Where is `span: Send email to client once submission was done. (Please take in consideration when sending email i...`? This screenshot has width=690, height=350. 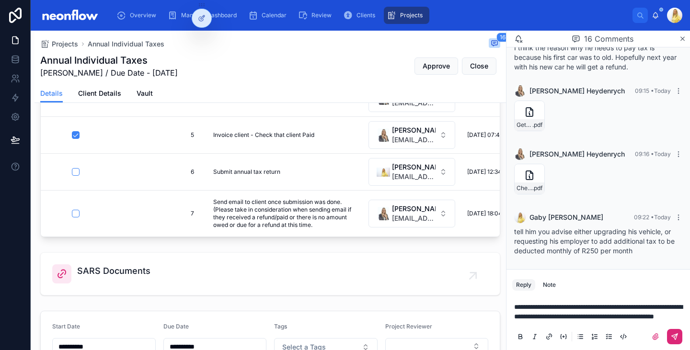
span: Send email to client once submission was done. (Please take in consideration when sending email i... is located at coordinates (283, 214).